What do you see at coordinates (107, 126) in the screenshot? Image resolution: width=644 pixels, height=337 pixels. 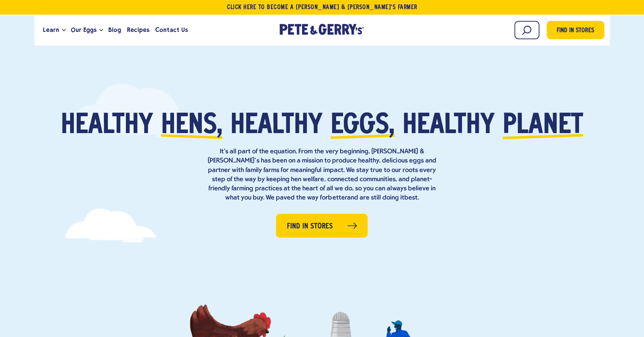 I see `span: Healthy` at bounding box center [107, 126].